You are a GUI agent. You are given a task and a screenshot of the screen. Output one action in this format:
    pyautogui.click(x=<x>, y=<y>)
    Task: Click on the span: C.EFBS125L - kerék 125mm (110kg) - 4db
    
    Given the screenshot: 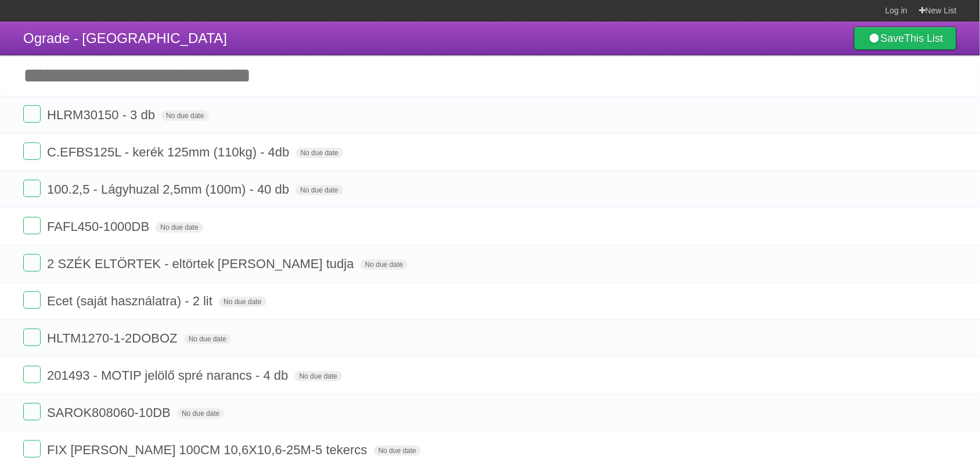 What is the action you would take?
    pyautogui.click(x=169, y=152)
    